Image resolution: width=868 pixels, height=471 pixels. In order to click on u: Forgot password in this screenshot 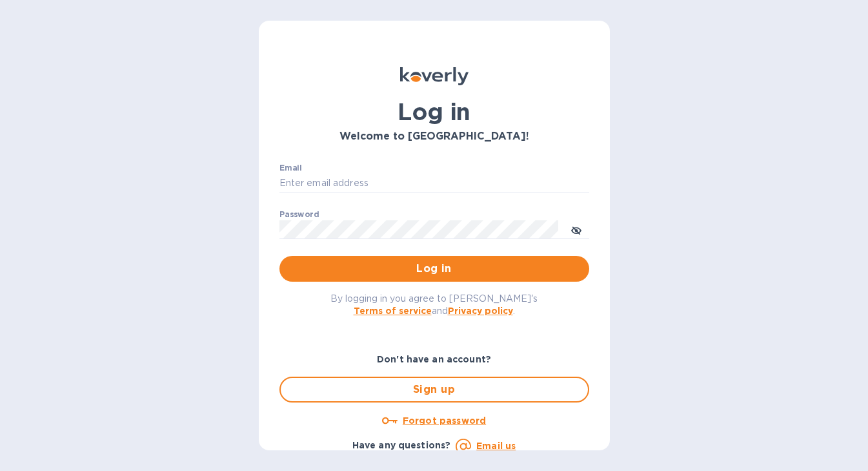, I will do `click(444, 420)`.